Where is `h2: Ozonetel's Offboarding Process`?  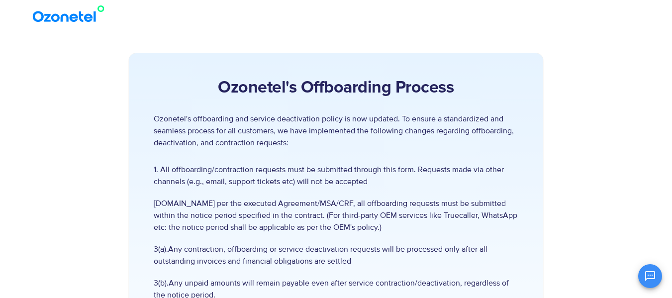
h2: Ozonetel's Offboarding Process is located at coordinates (336, 88).